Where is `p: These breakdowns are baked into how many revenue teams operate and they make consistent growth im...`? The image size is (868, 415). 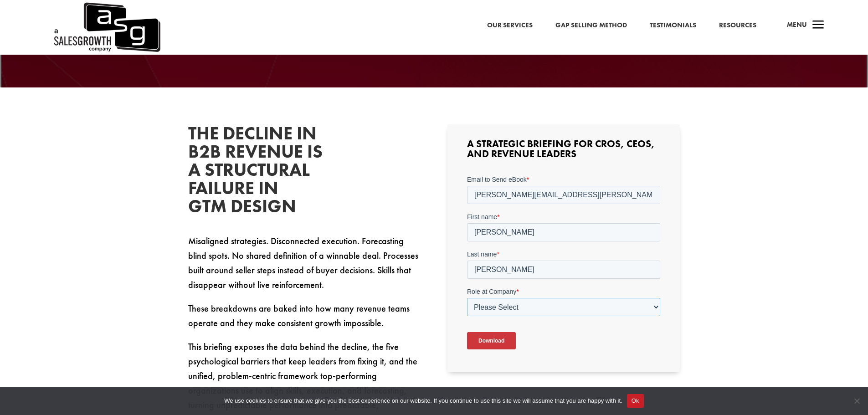
p: These breakdowns are baked into how many revenue teams operate and they make consistent growth im... is located at coordinates (304, 320).